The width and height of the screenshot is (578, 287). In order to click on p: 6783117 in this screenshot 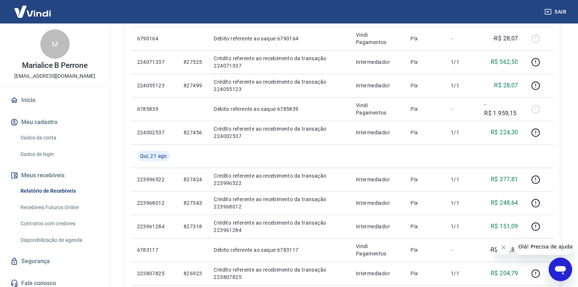, I will do `click(154, 250)`.